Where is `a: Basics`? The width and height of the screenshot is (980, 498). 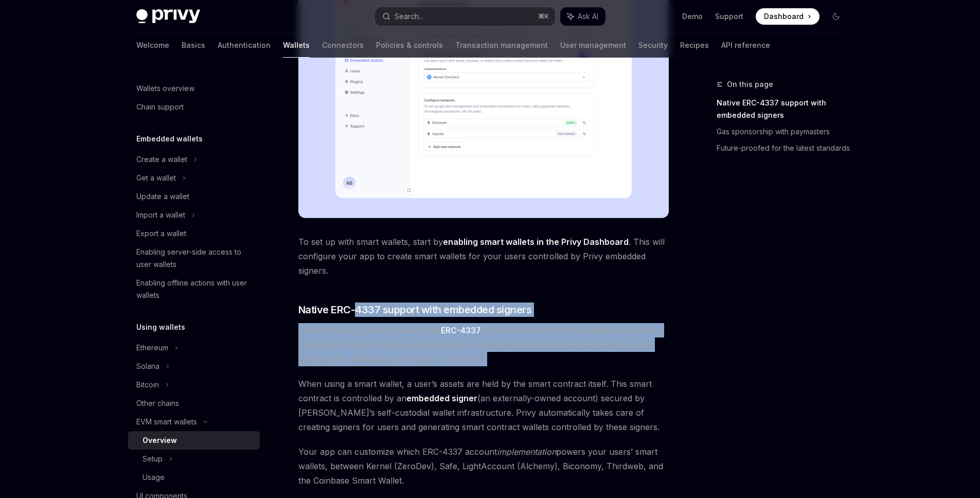 a: Basics is located at coordinates (194, 45).